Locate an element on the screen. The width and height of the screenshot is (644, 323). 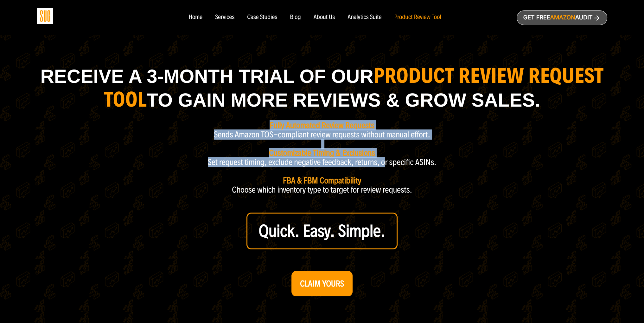
div: Analytics Suite is located at coordinates (365, 17).